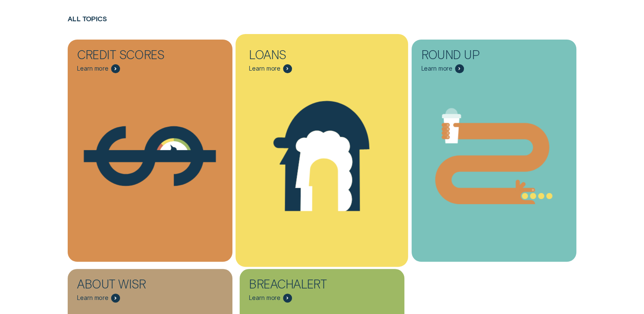  I want to click on div: Round Up, so click(466, 56).